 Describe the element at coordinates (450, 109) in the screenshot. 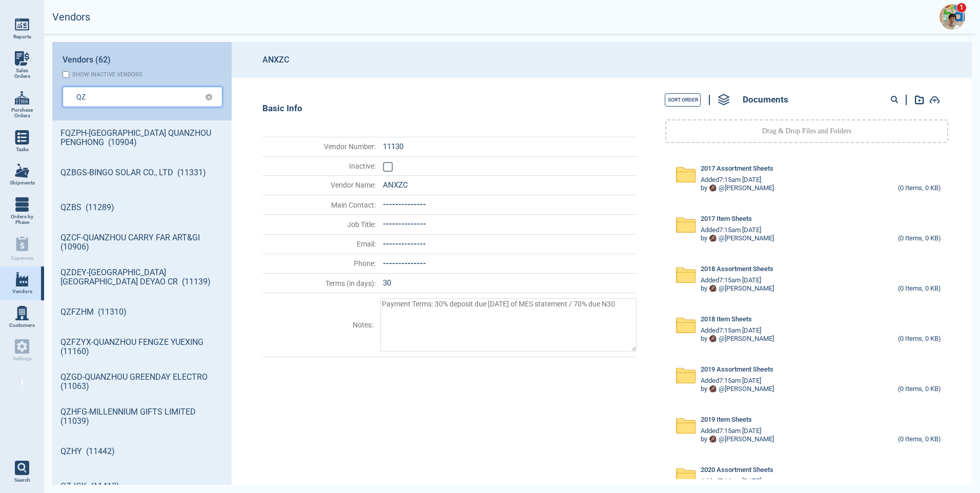

I see `div: Basic Info` at that location.